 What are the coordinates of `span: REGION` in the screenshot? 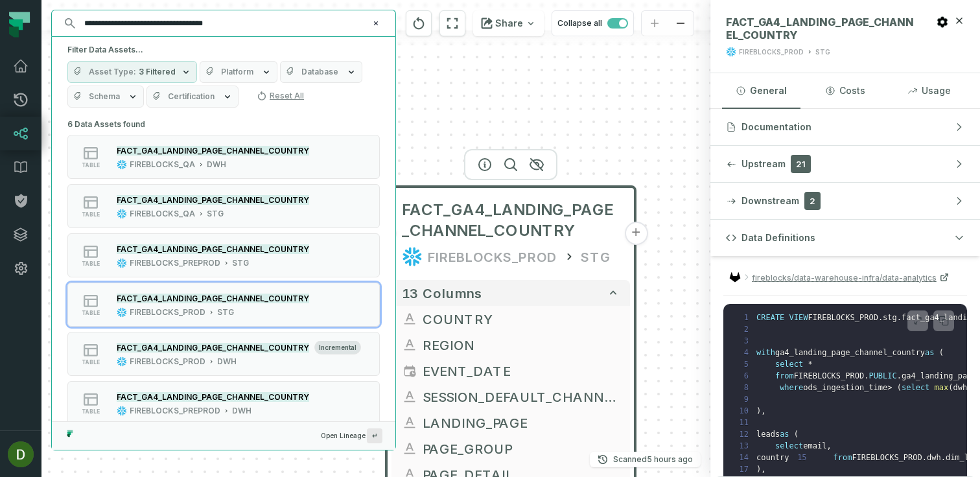 It's located at (521, 345).